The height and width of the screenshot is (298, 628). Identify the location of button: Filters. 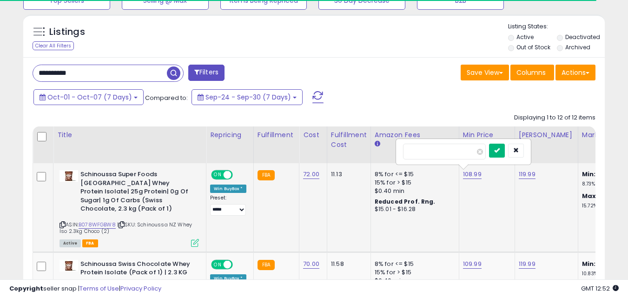
(206, 72).